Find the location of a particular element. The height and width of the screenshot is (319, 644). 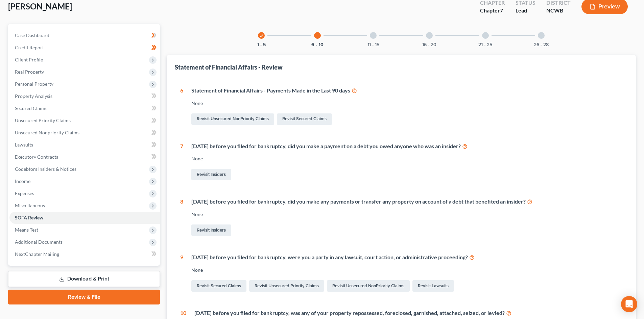

span: Codebtors Insiders & Notices is located at coordinates (46, 169).